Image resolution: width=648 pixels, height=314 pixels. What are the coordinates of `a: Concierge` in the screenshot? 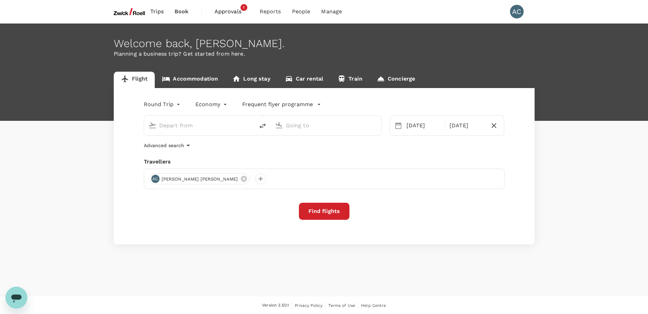 It's located at (396, 80).